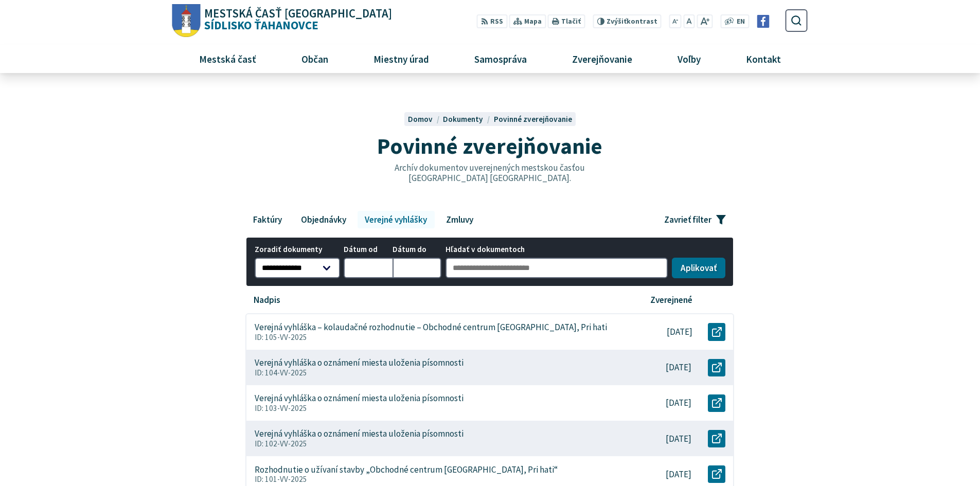  I want to click on a: Mapa, so click(527, 21).